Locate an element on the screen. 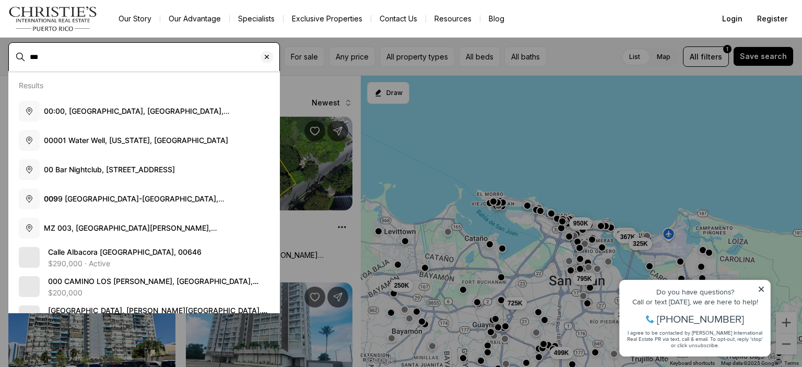  a: View details: Central Lafayette LAS MERCEDES is located at coordinates (144, 316).